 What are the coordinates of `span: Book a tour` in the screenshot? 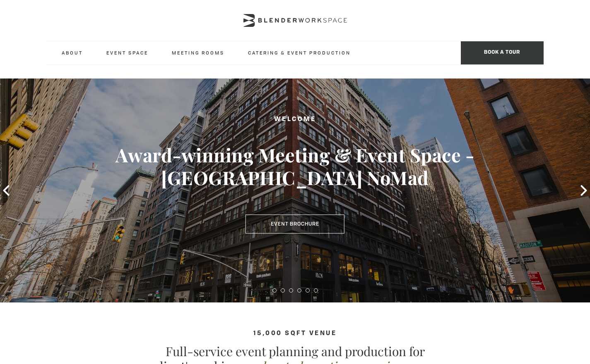 It's located at (502, 53).